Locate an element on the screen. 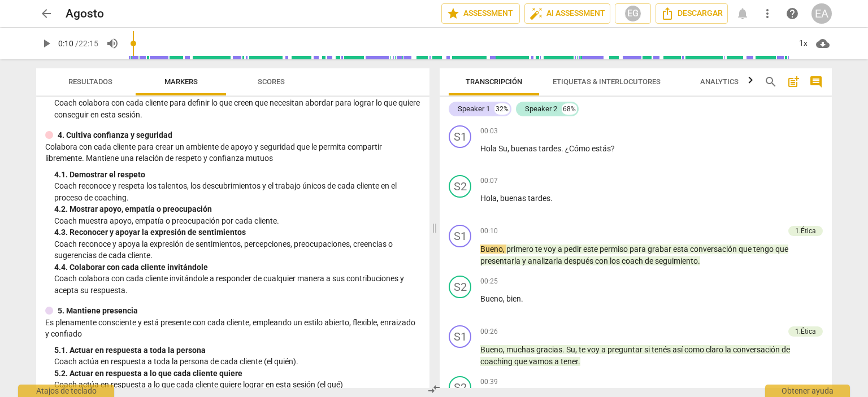 The height and width of the screenshot is (397, 868). button: AI Assessment is located at coordinates (567, 13).